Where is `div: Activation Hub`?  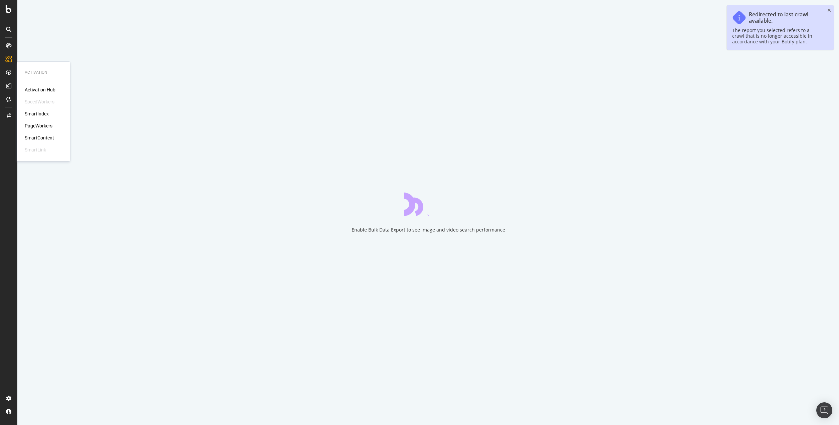 div: Activation Hub is located at coordinates (40, 90).